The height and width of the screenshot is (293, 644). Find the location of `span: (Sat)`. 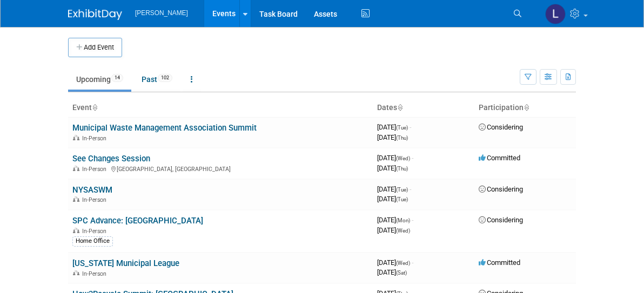

span: (Sat) is located at coordinates (401, 272).